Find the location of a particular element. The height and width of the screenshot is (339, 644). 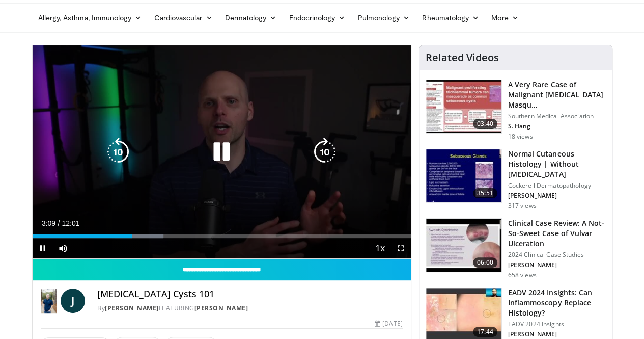

a: Cardiovascular is located at coordinates (183, 18).